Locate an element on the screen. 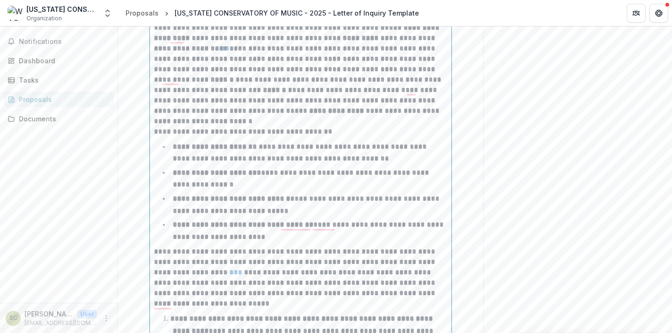 This screenshot has height=333, width=672. a: Dashboard is located at coordinates (58, 60).